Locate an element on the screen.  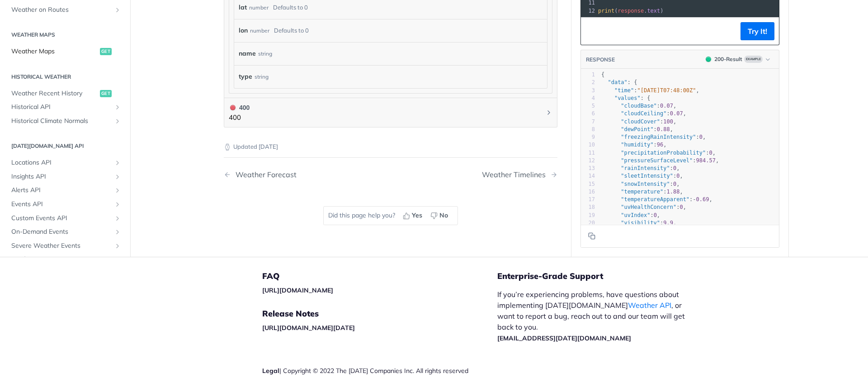
div: Did this page help you? is located at coordinates (391, 215).